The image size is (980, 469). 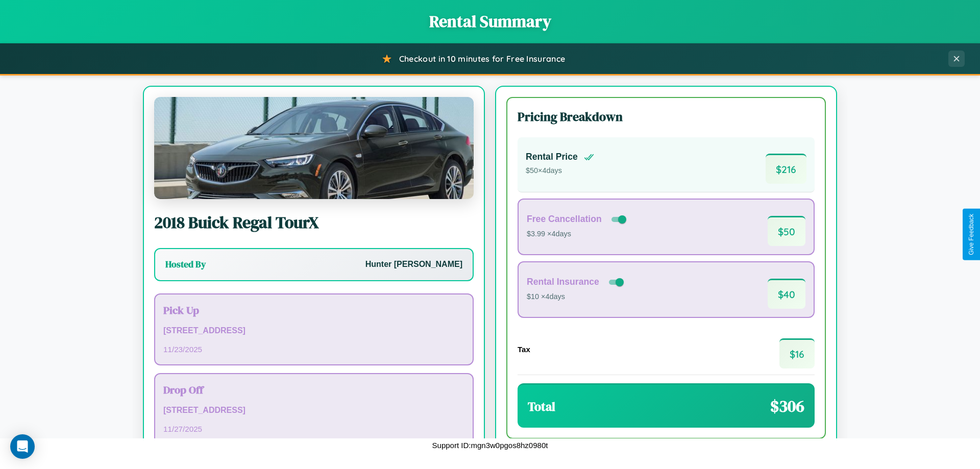 I want to click on p: $3.99 × 4 days, so click(x=577, y=234).